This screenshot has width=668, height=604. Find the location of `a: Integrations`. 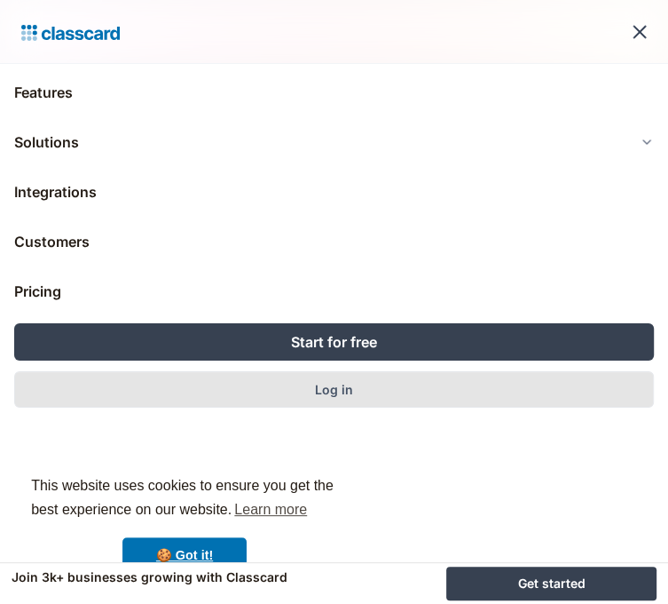

a: Integrations is located at coordinates (334, 192).